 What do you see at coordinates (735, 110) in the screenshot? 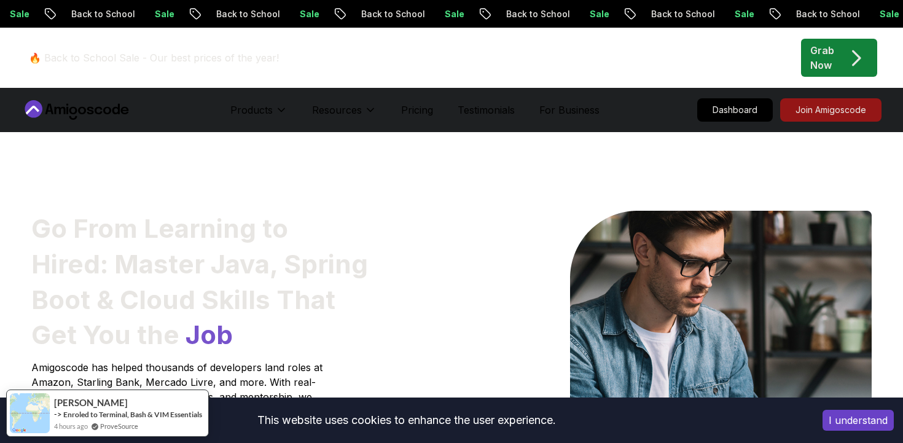
I see `p: Dashboard` at bounding box center [735, 110].